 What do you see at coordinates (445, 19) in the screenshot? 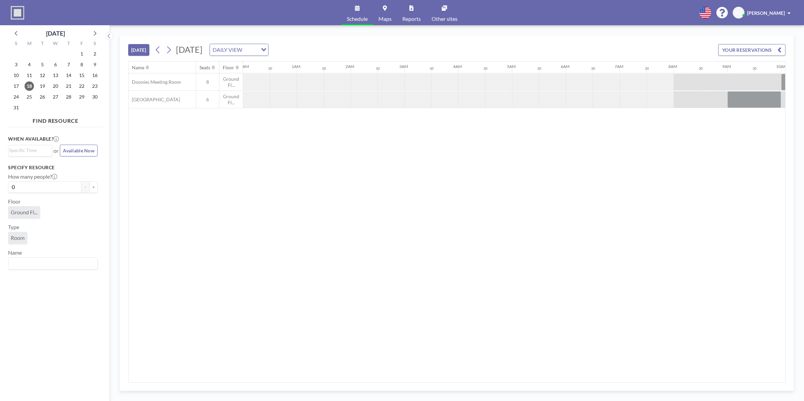
I see `span: Other sites` at bounding box center [445, 19].